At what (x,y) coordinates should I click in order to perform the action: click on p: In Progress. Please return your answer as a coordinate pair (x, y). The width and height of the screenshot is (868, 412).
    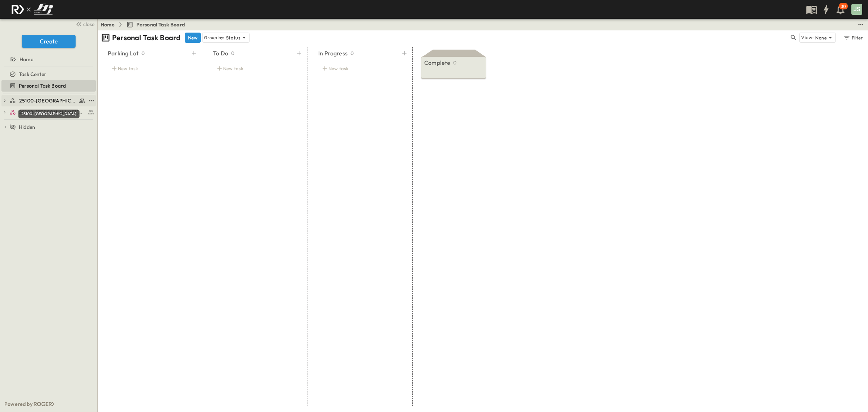
    Looking at the image, I should click on (333, 53).